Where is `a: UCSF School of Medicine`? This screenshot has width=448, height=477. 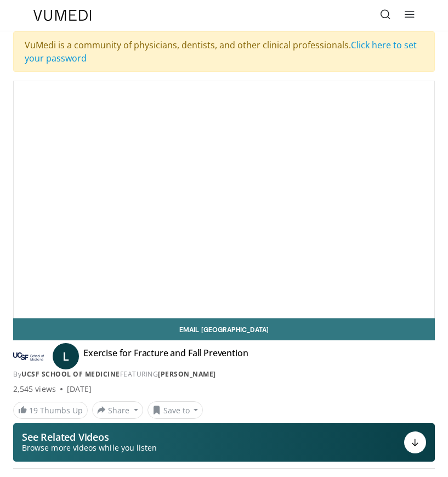 a: UCSF School of Medicine is located at coordinates (71, 374).